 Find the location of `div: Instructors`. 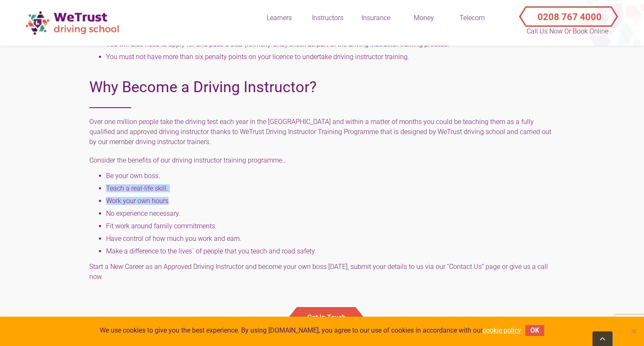

div: Instructors is located at coordinates (328, 18).